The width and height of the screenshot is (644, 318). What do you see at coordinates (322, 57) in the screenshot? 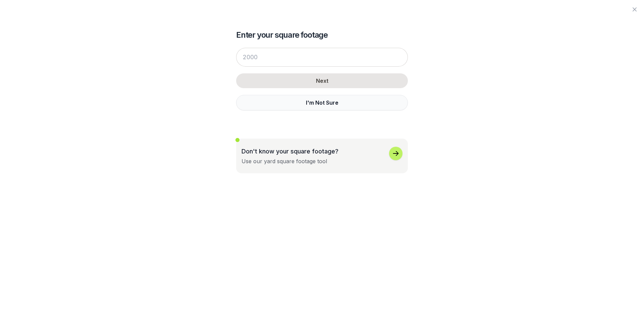
I see `input: 2000` at bounding box center [322, 57].